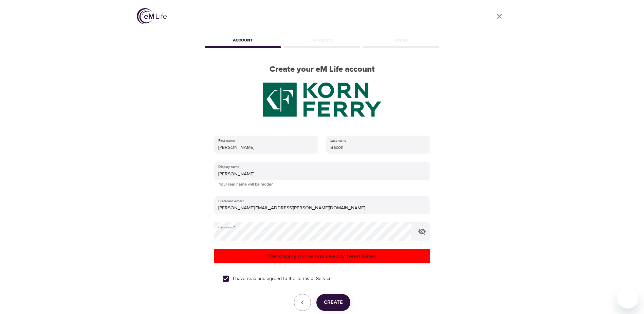 The height and width of the screenshot is (314, 644). What do you see at coordinates (322, 185) in the screenshot?
I see `p: Your real name will be hidden.` at bounding box center [322, 185].